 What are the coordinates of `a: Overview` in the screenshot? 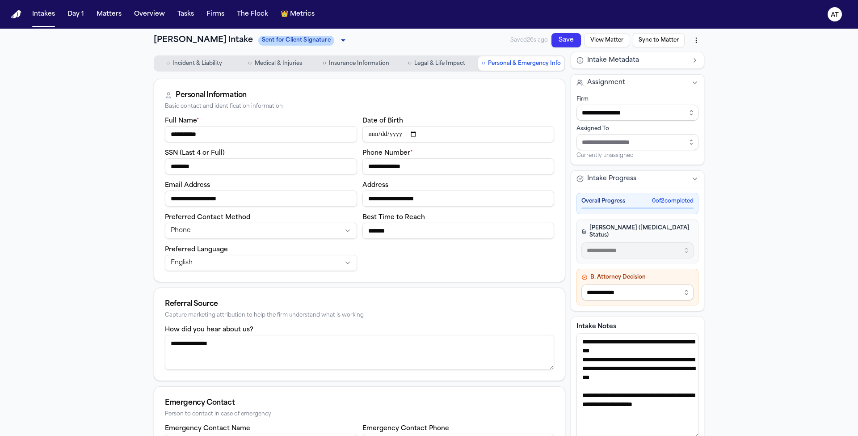 It's located at (149, 14).